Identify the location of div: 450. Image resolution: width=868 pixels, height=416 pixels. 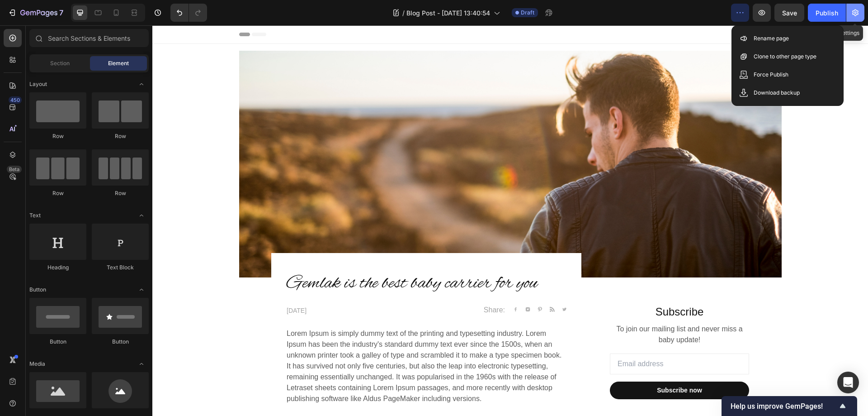
(15, 100).